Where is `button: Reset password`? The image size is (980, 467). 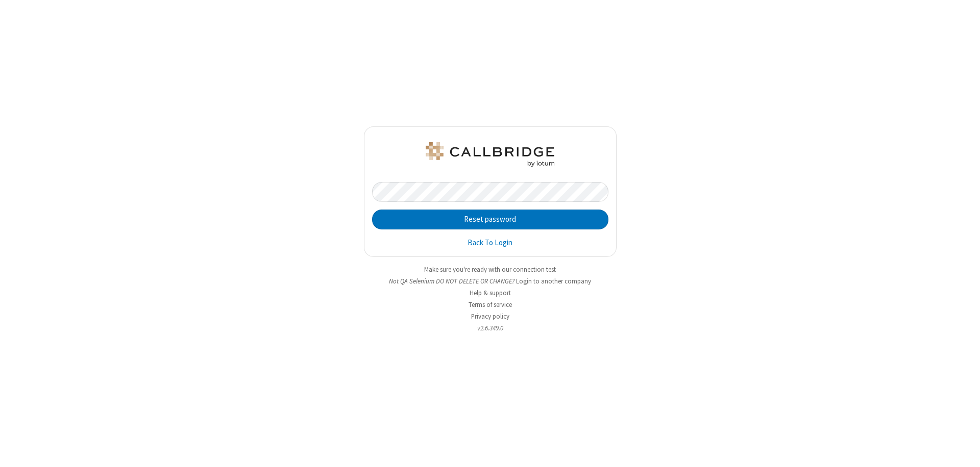
button: Reset password is located at coordinates (490, 220).